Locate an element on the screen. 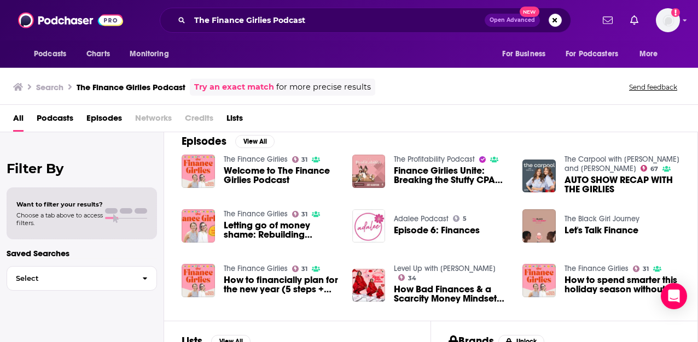  a: 5 is located at coordinates (459, 219).